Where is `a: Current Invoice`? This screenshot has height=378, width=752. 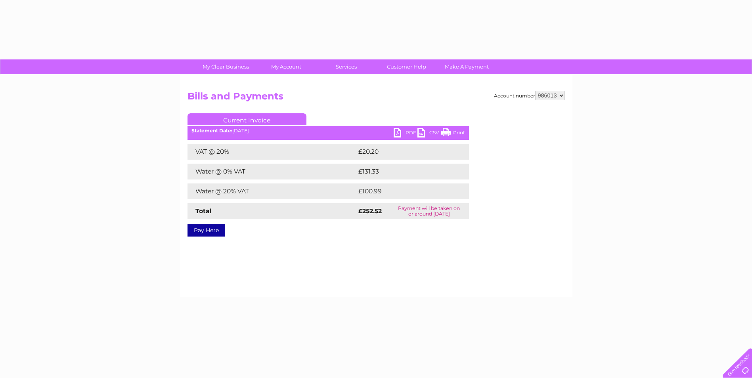 a: Current Invoice is located at coordinates (247, 119).